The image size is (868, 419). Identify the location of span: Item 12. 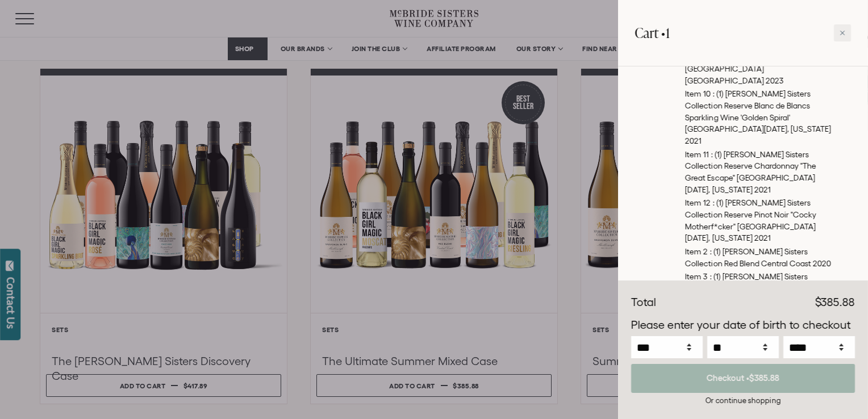
(698, 203).